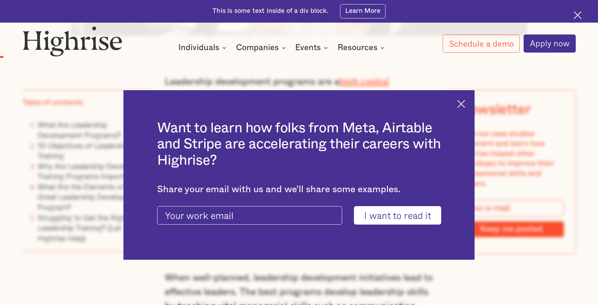 The image size is (598, 305). Describe the element at coordinates (73, 41) in the screenshot. I see `img: Highrise logo` at that location.